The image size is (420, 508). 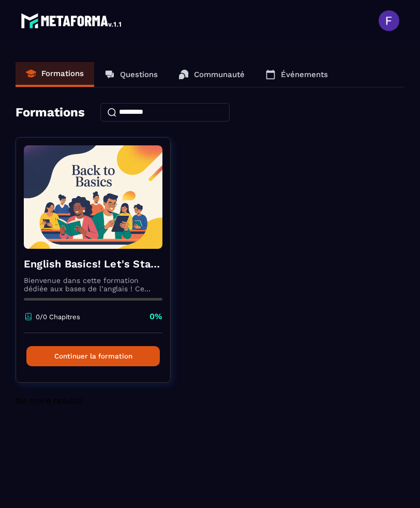 I want to click on p: Formations, so click(x=63, y=73).